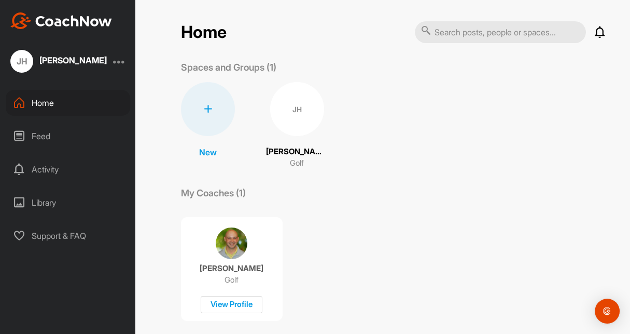 The width and height of the screenshot is (630, 334). Describe the element at coordinates (501, 32) in the screenshot. I see `input: Search posts, people or spaces...` at that location.